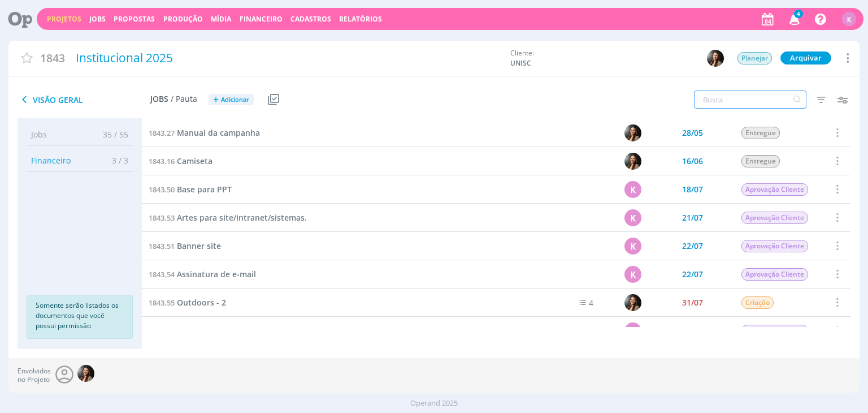 The width and height of the screenshot is (868, 413). Describe the element at coordinates (212, 331) in the screenshot. I see `span: Conteúdos Agosto` at that location.